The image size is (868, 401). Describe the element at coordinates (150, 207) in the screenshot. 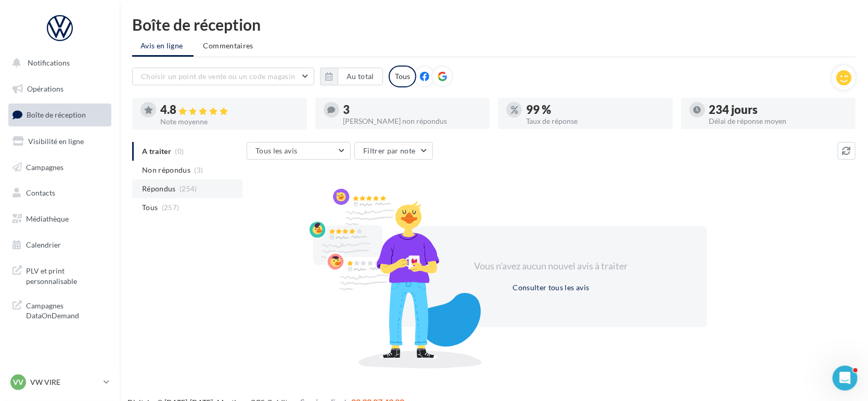

I see `span: Tous` at that location.